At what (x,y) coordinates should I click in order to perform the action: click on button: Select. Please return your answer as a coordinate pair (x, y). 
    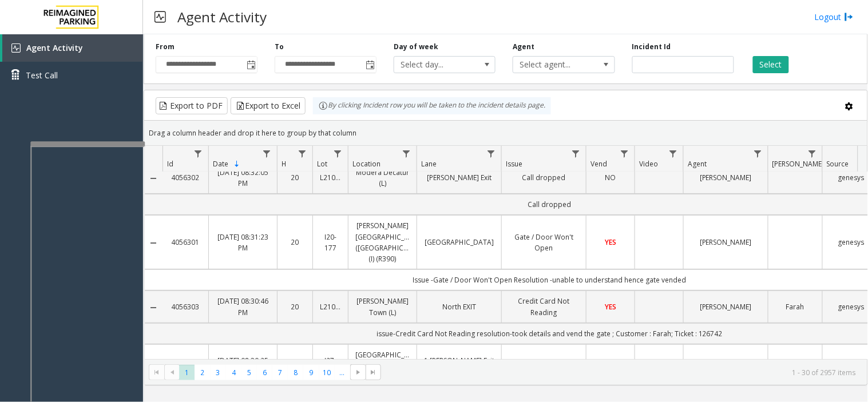
    Looking at the image, I should click on (771, 64).